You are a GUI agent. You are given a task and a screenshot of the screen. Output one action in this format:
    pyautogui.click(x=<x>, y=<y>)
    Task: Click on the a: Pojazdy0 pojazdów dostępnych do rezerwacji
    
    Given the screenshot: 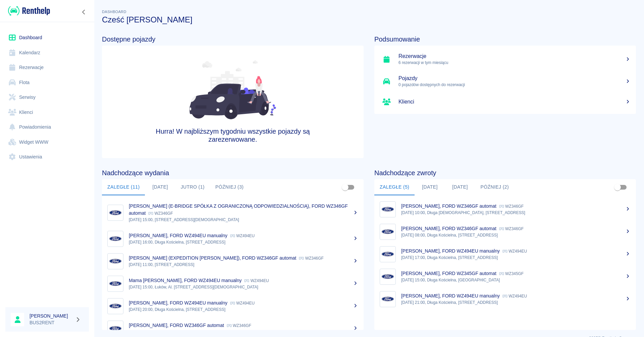 What is the action you would take?
    pyautogui.click(x=505, y=81)
    